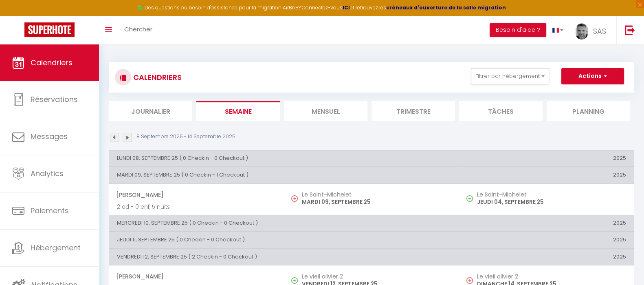 The image size is (644, 285). Describe the element at coordinates (446, 8) in the screenshot. I see `strong: créneaux d'ouverture de la salle migration` at that location.